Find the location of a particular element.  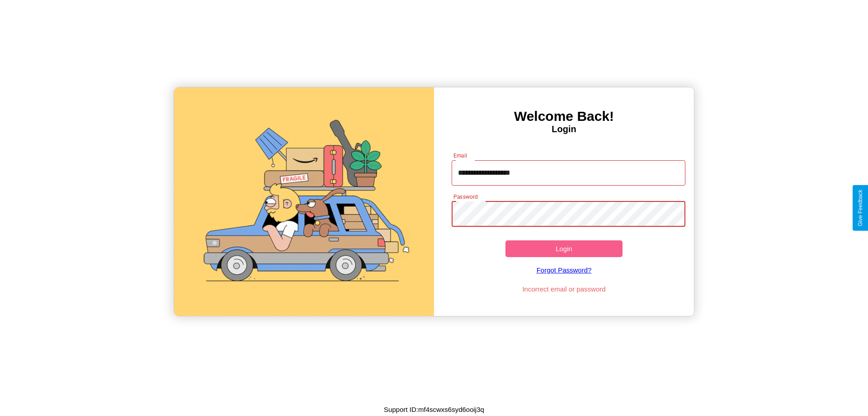

label: Password is located at coordinates (465, 196).